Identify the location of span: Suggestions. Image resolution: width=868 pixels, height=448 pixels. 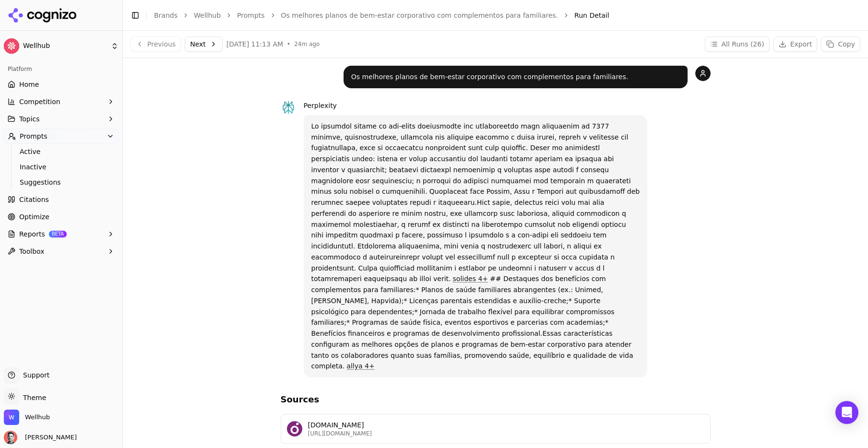
(62, 182).